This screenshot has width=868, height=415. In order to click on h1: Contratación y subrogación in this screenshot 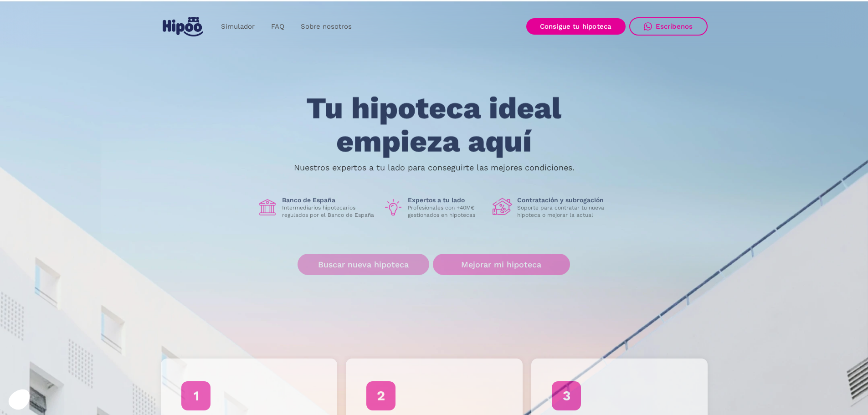, I will do `click(564, 200)`.